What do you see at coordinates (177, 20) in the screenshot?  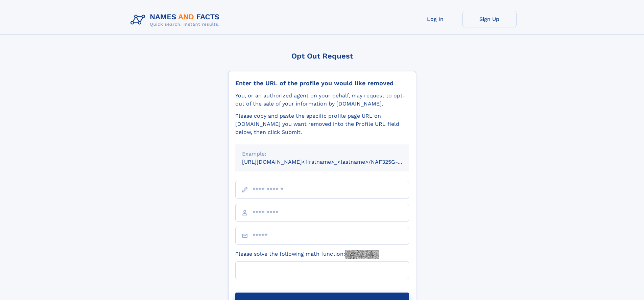 I see `img: Logo Names and Facts` at bounding box center [177, 20].